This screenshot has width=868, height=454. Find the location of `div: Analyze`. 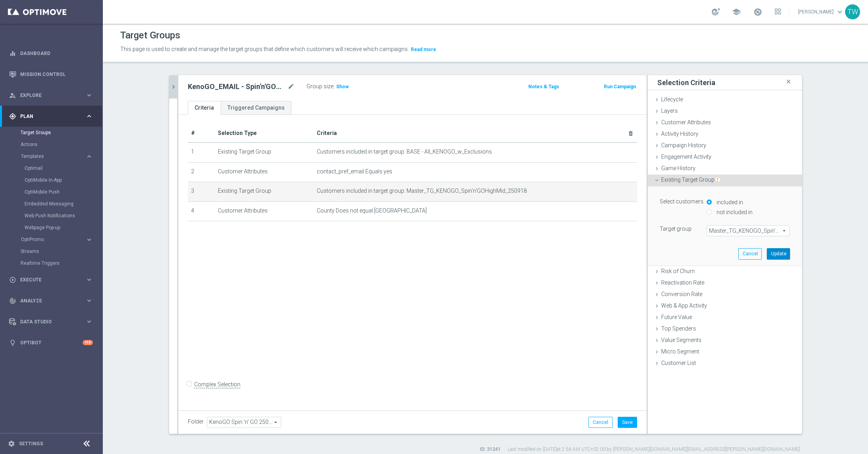

div: Analyze is located at coordinates (47, 301).